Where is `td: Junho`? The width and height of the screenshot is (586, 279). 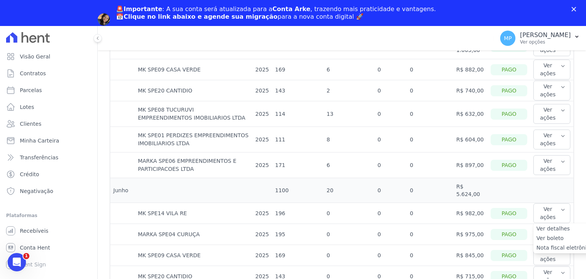 td: Junho is located at coordinates (122, 190).